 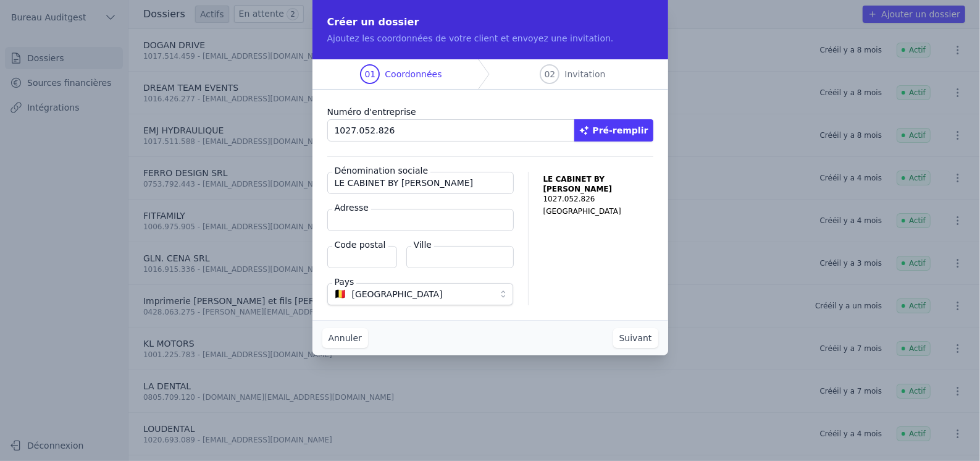 I want to click on button: Suivant, so click(x=636, y=338).